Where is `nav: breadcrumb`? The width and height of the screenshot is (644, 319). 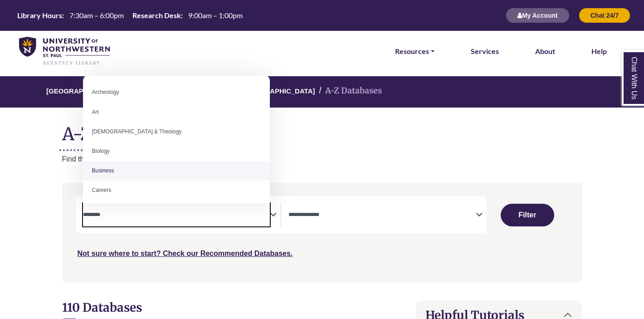
nav: breadcrumb is located at coordinates (322, 92).